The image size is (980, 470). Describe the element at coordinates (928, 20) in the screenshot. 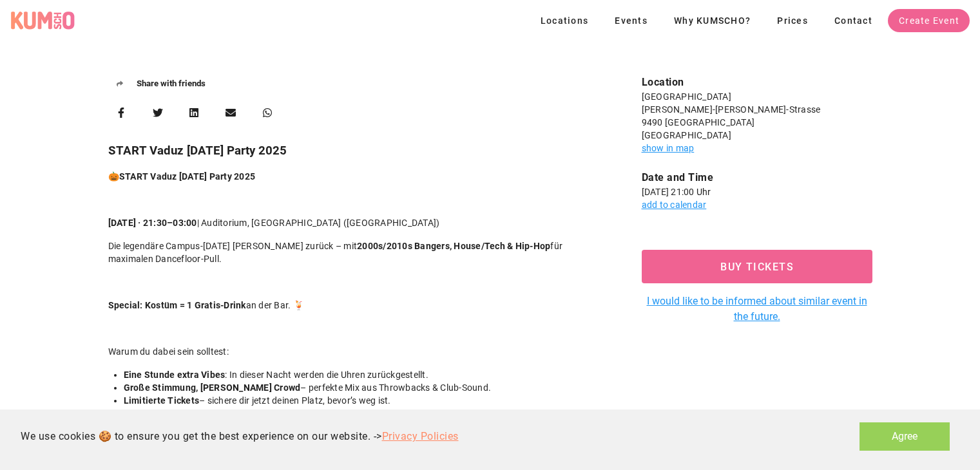

I see `a: Create Event` at that location.